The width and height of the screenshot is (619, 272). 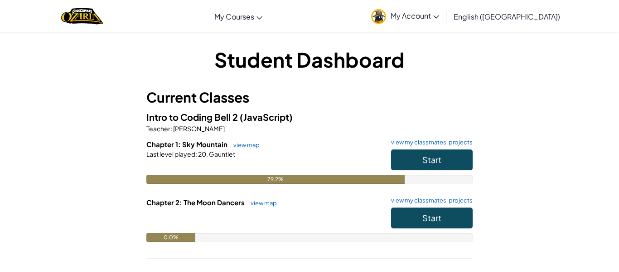 I want to click on h1: Student Dashboard, so click(x=310, y=59).